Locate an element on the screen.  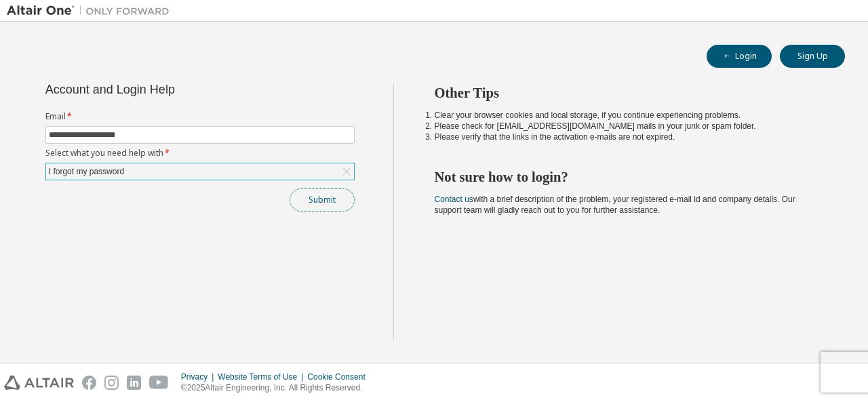
span: with a brief description of the problem, your registered e-mail id and company details. Our suppo... is located at coordinates (615, 205).